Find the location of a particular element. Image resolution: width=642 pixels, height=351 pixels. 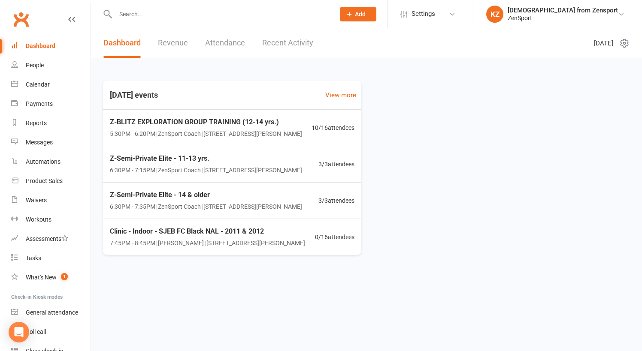

a: General attendance kiosk mode is located at coordinates (51, 313).